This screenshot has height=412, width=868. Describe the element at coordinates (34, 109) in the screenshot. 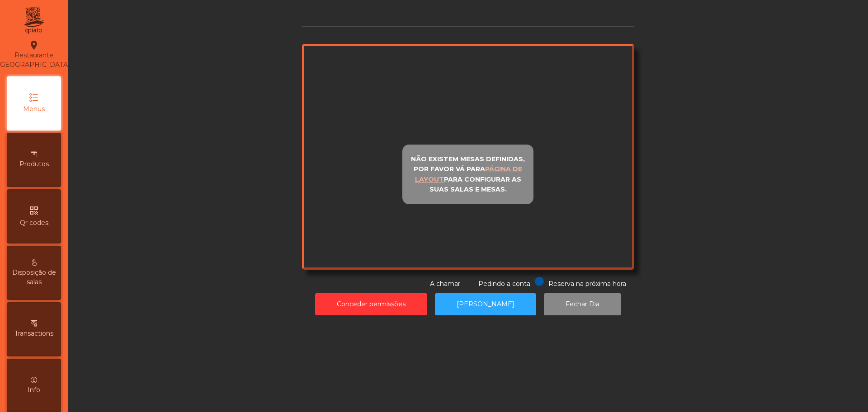

I see `span: Menus` at that location.